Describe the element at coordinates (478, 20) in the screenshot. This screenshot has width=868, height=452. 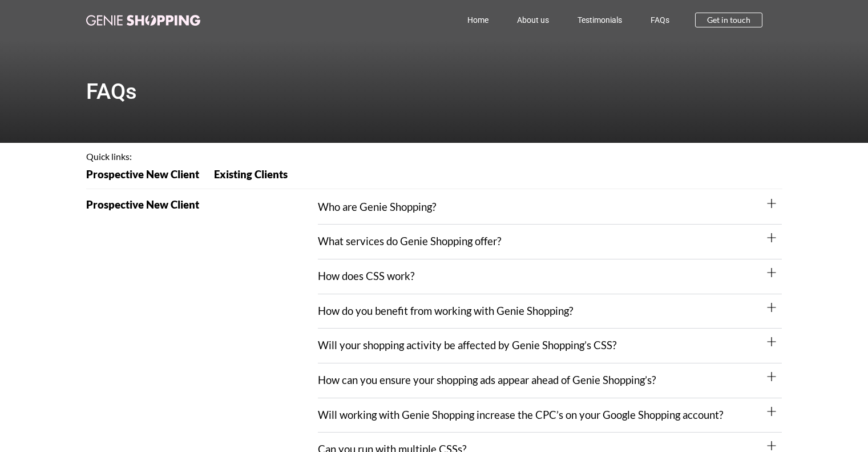
I see `a: Home` at that location.